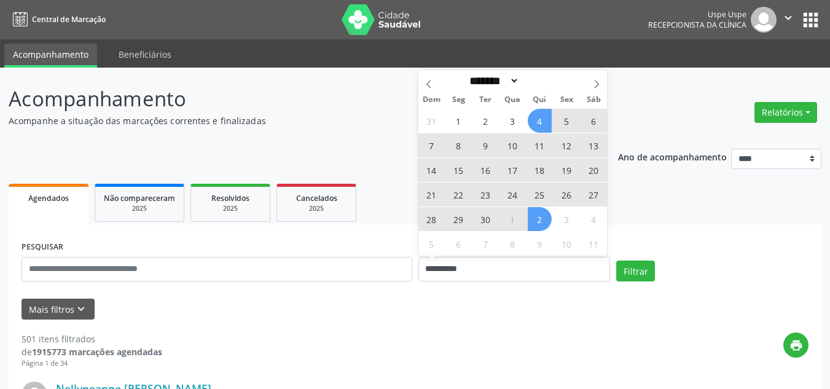  What do you see at coordinates (431, 243) in the screenshot?
I see `span: Outubro 5, 2025` at bounding box center [431, 243].